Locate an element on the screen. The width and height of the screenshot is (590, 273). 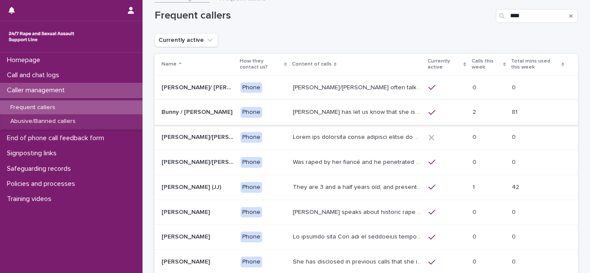
input: Search is located at coordinates (537, 16).